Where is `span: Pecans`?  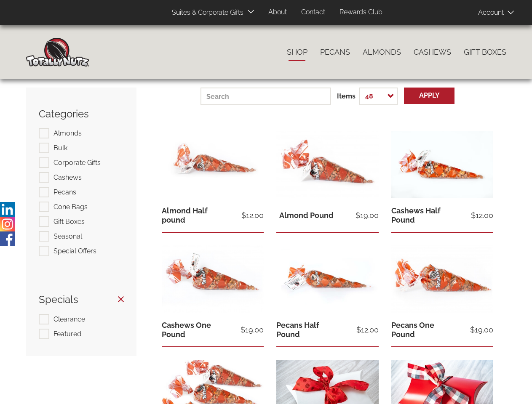 span: Pecans is located at coordinates (65, 192).